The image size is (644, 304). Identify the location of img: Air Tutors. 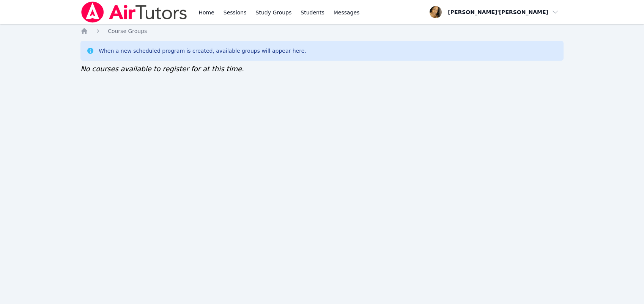
(134, 12).